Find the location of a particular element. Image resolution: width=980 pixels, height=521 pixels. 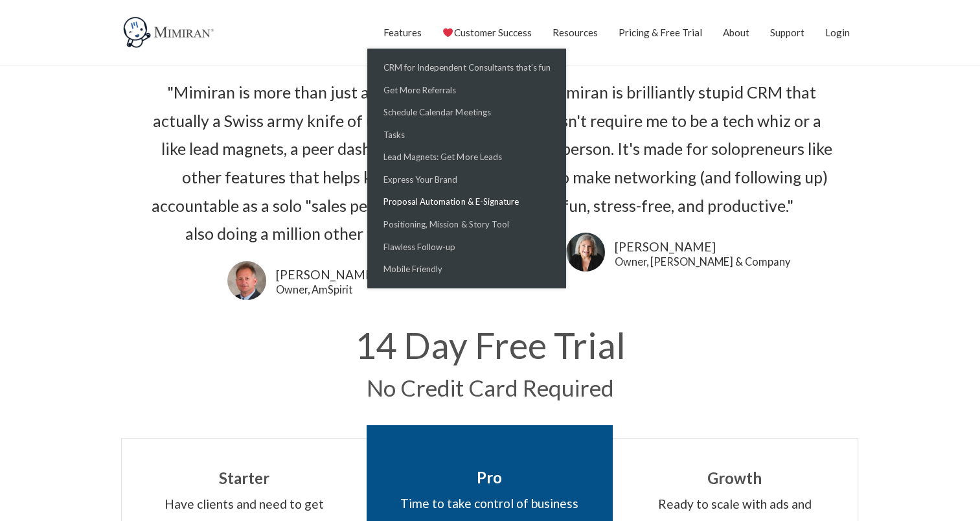

a: Mobile Friendly is located at coordinates (466, 269).